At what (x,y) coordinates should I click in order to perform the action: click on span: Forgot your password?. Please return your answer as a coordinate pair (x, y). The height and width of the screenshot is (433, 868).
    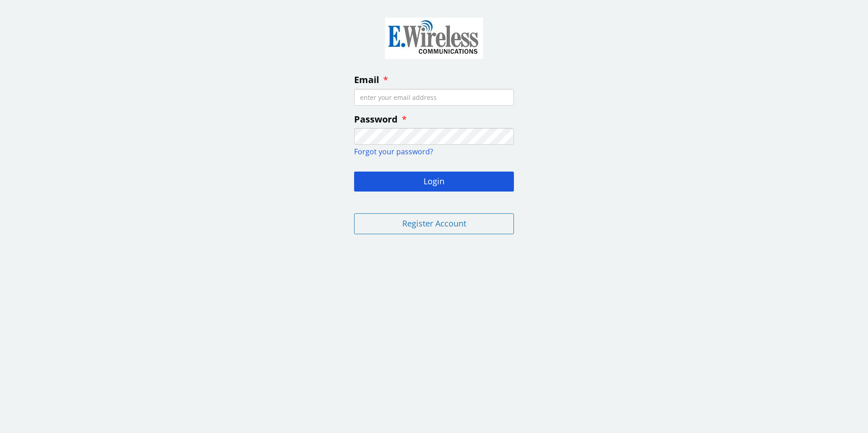
    Looking at the image, I should click on (394, 152).